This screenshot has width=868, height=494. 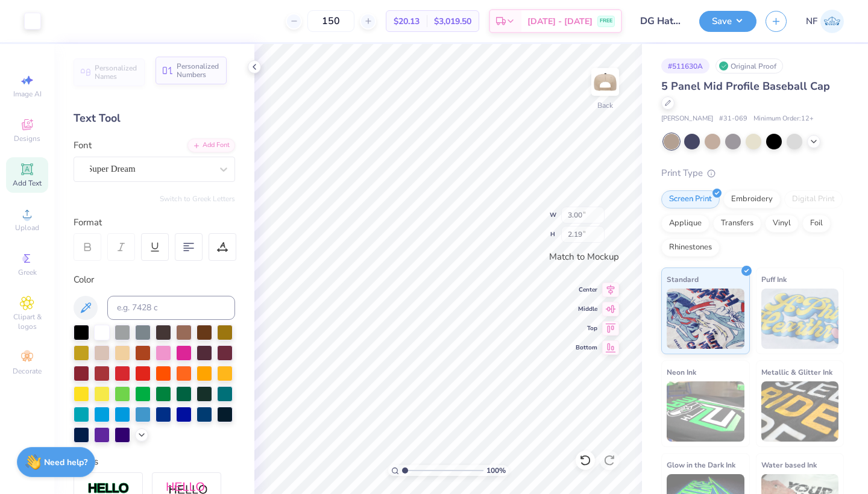 What do you see at coordinates (746, 86) in the screenshot?
I see `span: 5 Panel Mid Profile Baseball Cap` at bounding box center [746, 86].